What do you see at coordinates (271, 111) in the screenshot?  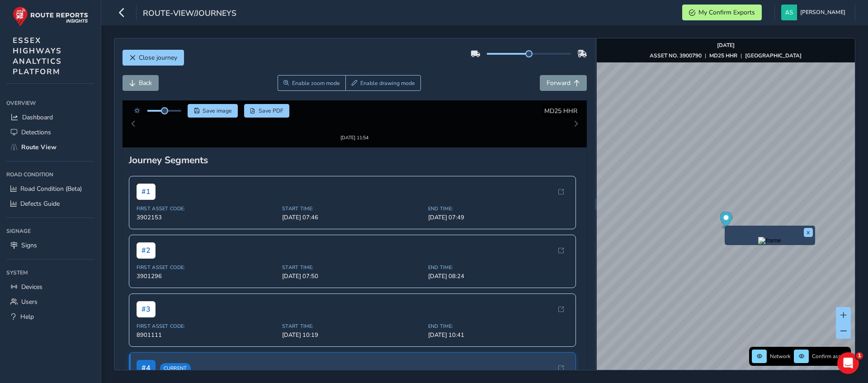 I see `span: Save PDF` at bounding box center [271, 111].